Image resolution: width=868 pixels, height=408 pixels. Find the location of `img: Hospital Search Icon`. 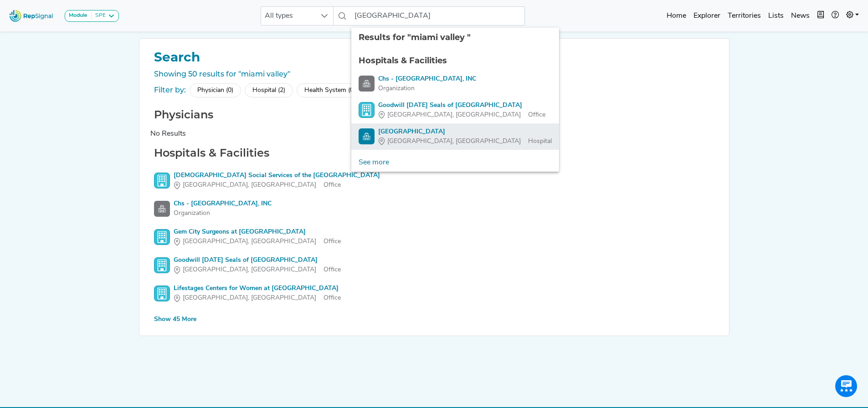

img: Hospital Search Icon is located at coordinates (366, 136).